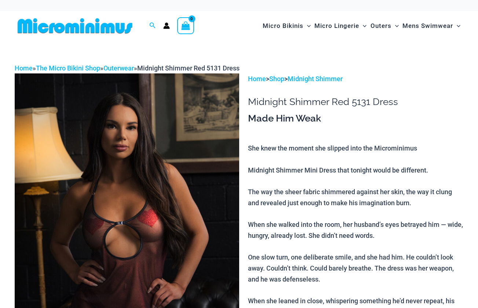  Describe the element at coordinates (188, 68) in the screenshot. I see `span: Midnight Shimmer Red 5131 Dress` at that location.